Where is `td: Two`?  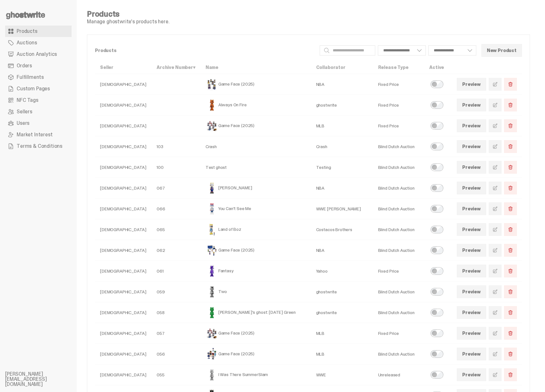
td: Two is located at coordinates (255, 292).